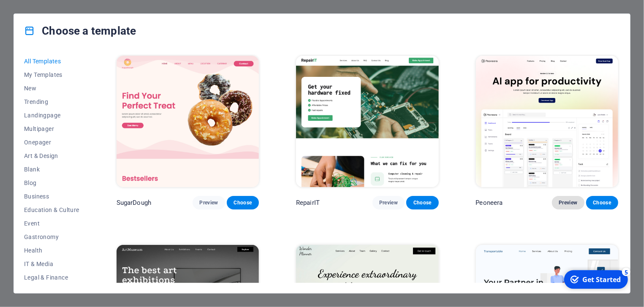  Describe the element at coordinates (52, 237) in the screenshot. I see `span: Gastronomy` at that location.